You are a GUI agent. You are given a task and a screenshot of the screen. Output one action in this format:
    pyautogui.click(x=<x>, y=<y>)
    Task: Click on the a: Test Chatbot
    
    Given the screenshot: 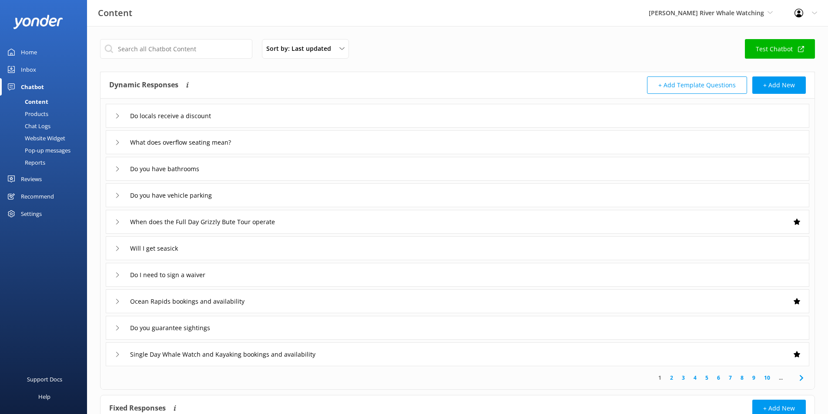 What is the action you would take?
    pyautogui.click(x=779, y=49)
    